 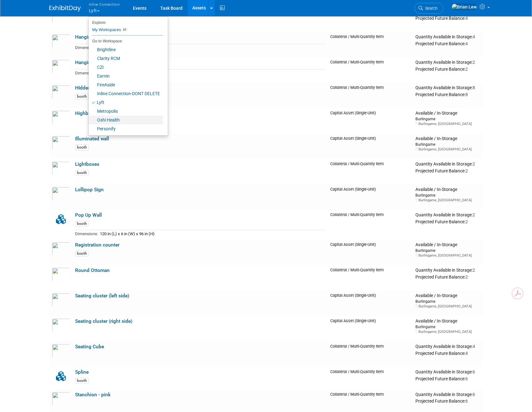 I want to click on a: Seating cluster (left side), so click(x=102, y=296).